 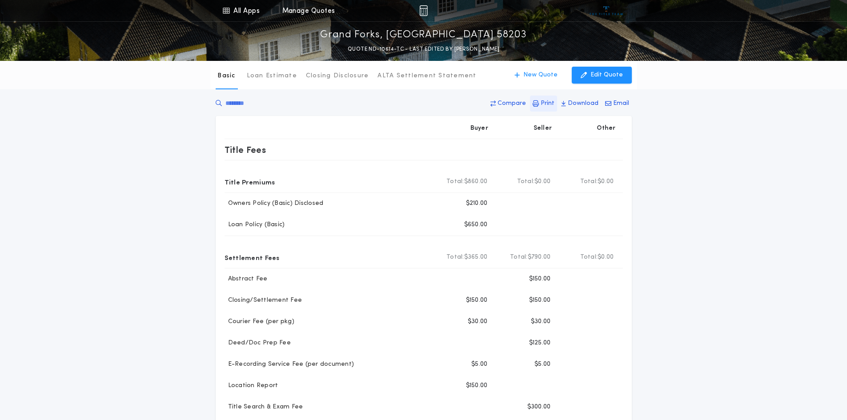 What do you see at coordinates (289, 364) in the screenshot?
I see `p: E-Recording Service Fee (per document)` at bounding box center [289, 364].